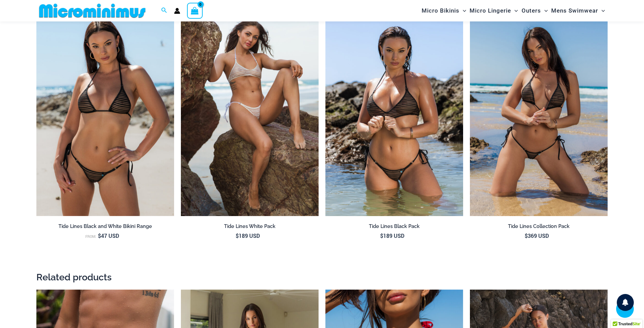 The width and height of the screenshot is (644, 328). Describe the element at coordinates (494, 11) in the screenshot. I see `a: Micro LingerieMenu ToggleMenu Toggle` at that location.